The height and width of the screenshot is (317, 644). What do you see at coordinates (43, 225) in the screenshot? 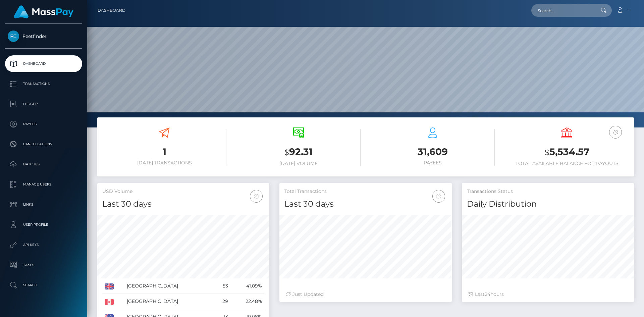
I see `a: User Profile` at bounding box center [43, 225].